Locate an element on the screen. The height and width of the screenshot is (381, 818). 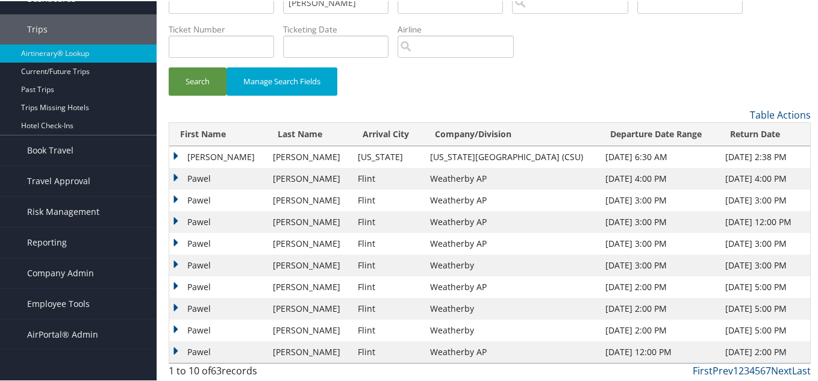
span: Employee Tools is located at coordinates (58, 303).